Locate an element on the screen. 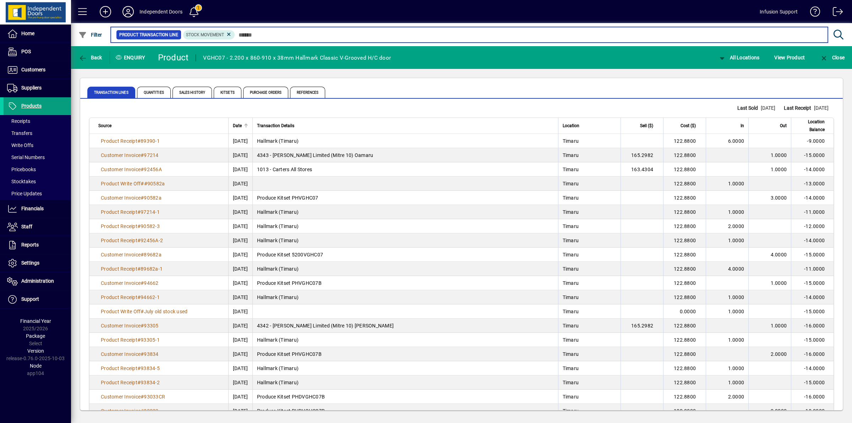  mat-chip: Product Transaction Type: Stock movement is located at coordinates (209, 35).